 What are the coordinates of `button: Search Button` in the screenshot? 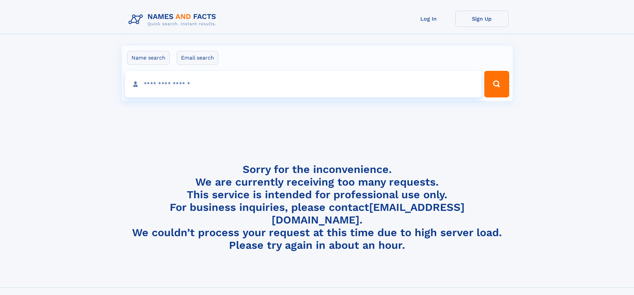 It's located at (497, 84).